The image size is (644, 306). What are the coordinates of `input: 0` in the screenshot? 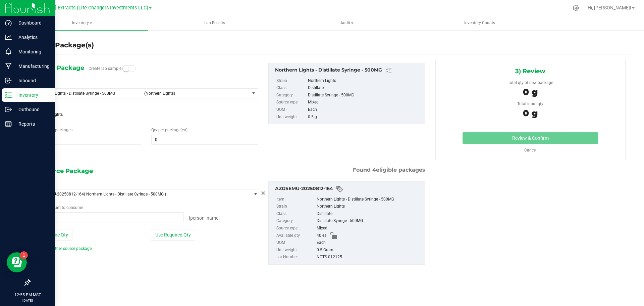 It's located at (205, 140).